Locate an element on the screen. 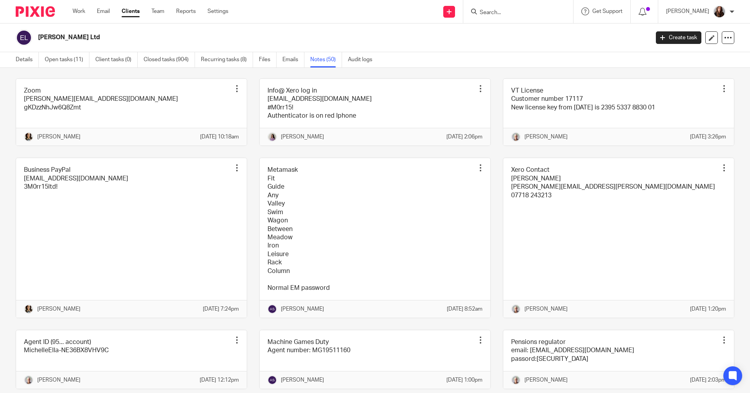  a: Notes (50) is located at coordinates (326, 60).